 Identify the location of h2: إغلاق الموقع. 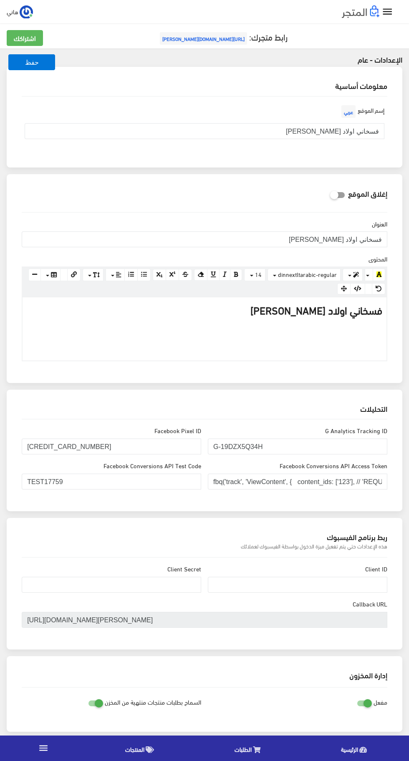
(368, 193).